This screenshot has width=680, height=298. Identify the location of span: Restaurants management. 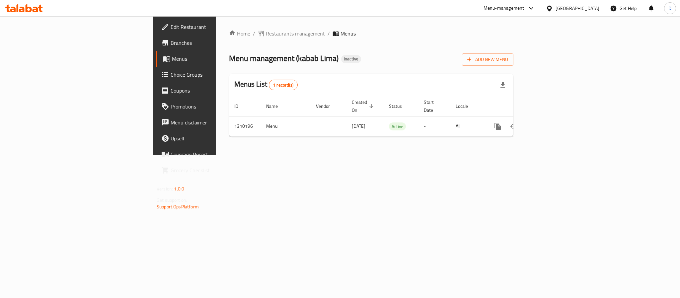
(295, 34).